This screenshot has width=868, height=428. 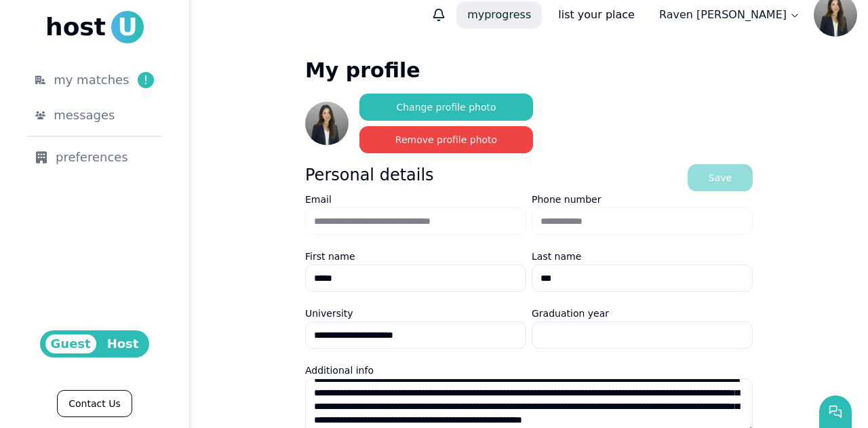 I want to click on a: hostU, so click(x=94, y=28).